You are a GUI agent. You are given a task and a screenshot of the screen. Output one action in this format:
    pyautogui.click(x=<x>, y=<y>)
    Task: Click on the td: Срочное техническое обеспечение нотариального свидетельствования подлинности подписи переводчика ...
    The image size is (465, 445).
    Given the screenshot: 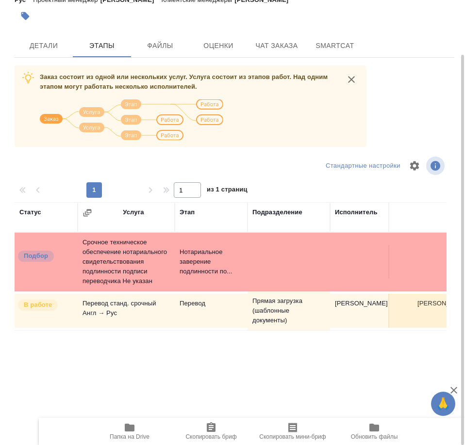 What is the action you would take?
    pyautogui.click(x=126, y=262)
    